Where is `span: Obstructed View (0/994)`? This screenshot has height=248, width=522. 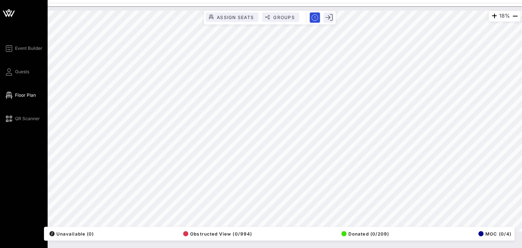
span: Obstructed View (0/994) is located at coordinates (217, 234).